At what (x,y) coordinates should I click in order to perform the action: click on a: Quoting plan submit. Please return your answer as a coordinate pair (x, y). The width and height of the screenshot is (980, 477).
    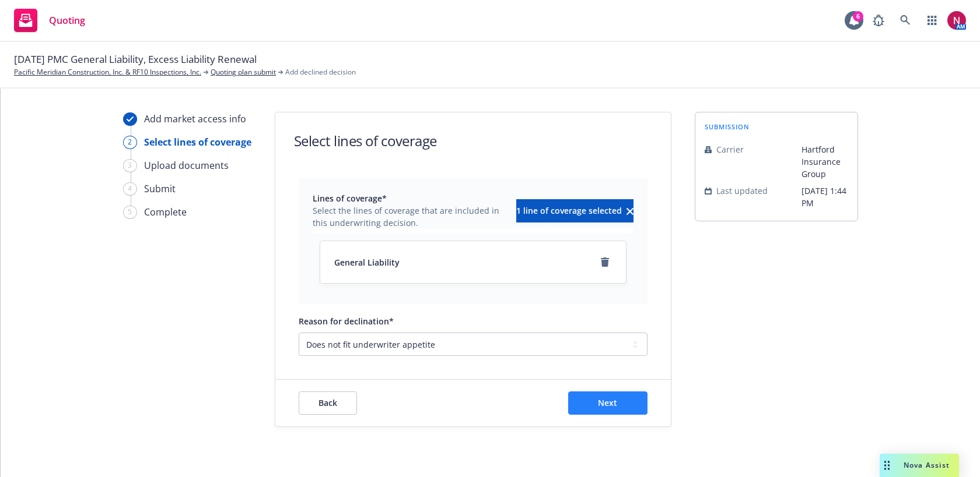
    Looking at the image, I should click on (243, 72).